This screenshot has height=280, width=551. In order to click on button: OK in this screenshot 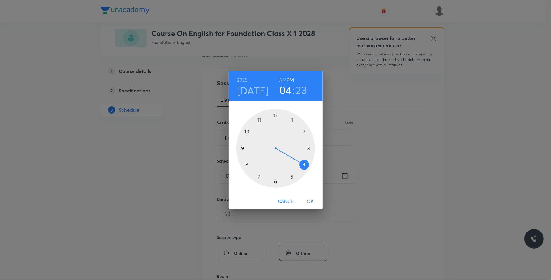, I will do `click(310, 201)`.